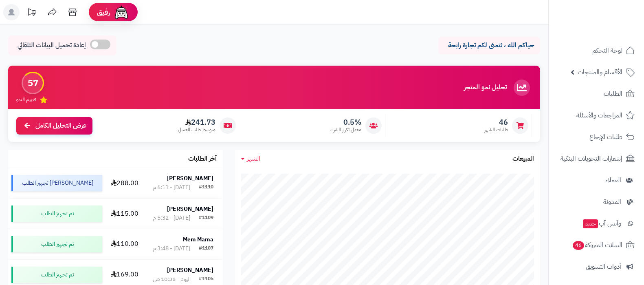 The width and height of the screenshot is (644, 285). What do you see at coordinates (597, 267) in the screenshot?
I see `a: أدوات التسويق` at bounding box center [597, 267].